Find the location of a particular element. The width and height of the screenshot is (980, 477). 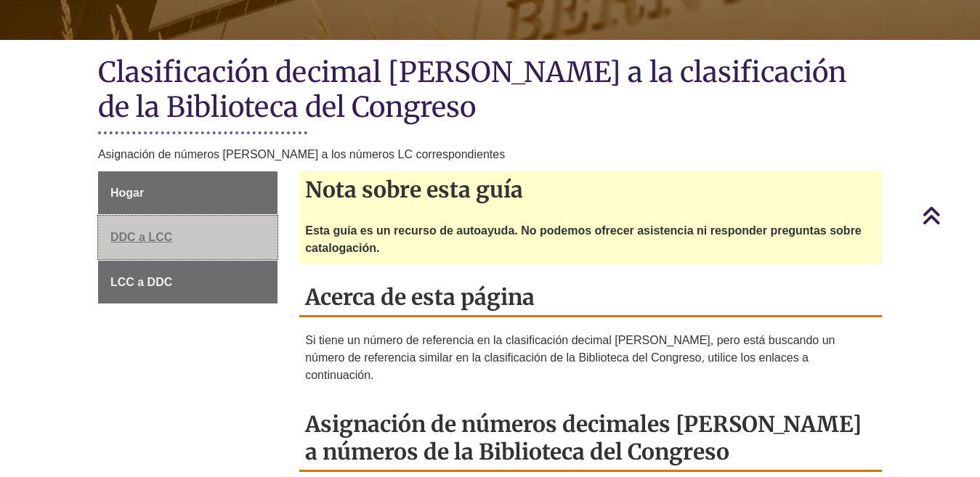

div: Menú de la página de guía is located at coordinates (187, 238).